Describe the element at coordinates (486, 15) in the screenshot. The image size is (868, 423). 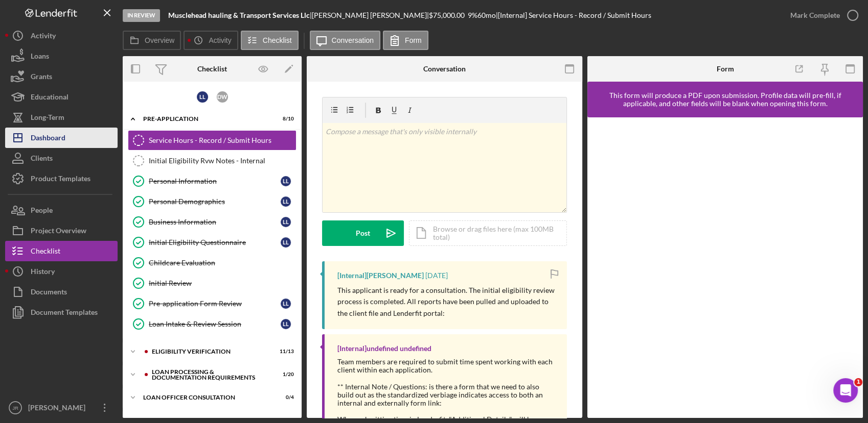
I see `div: 60 mo` at that location.